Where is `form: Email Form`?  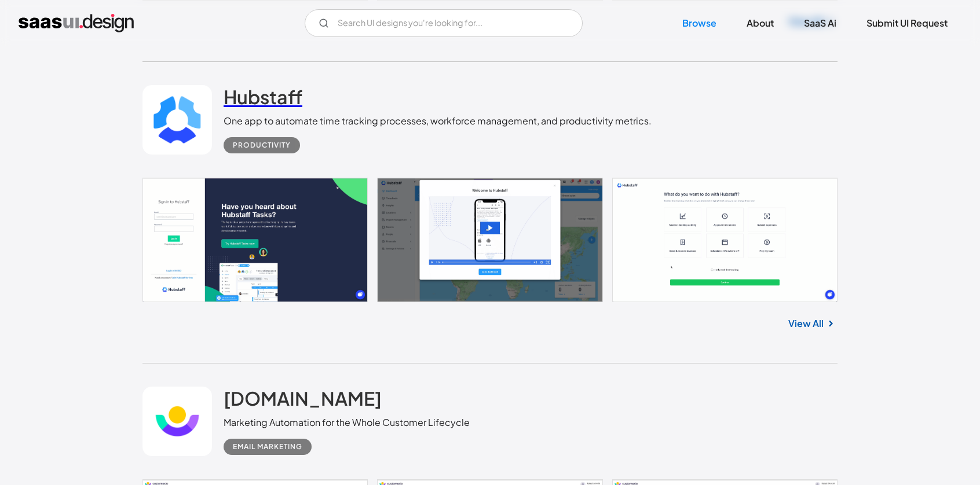 form: Email Form is located at coordinates (444, 23).